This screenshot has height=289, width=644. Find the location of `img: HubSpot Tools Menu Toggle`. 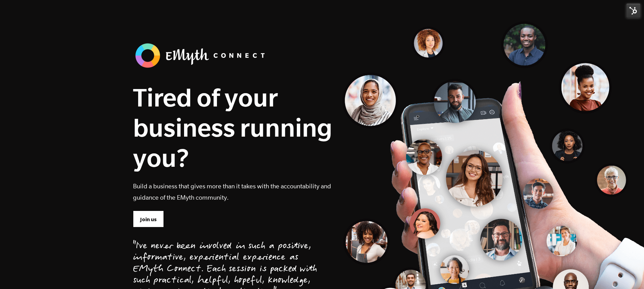

img: HubSpot Tools Menu Toggle is located at coordinates (633, 11).